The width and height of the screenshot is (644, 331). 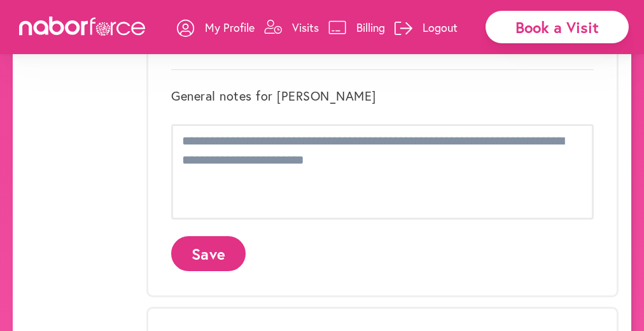 I want to click on p: Logout, so click(x=439, y=28).